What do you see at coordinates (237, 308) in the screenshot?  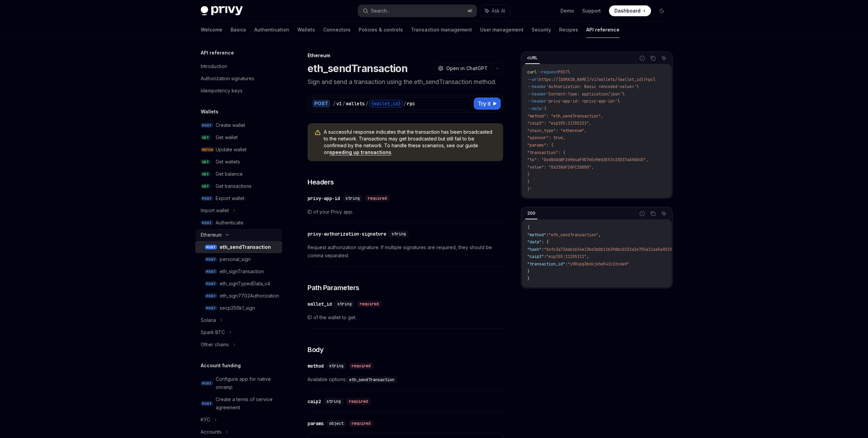 I see `div: secp256k1_sign` at bounding box center [237, 308].